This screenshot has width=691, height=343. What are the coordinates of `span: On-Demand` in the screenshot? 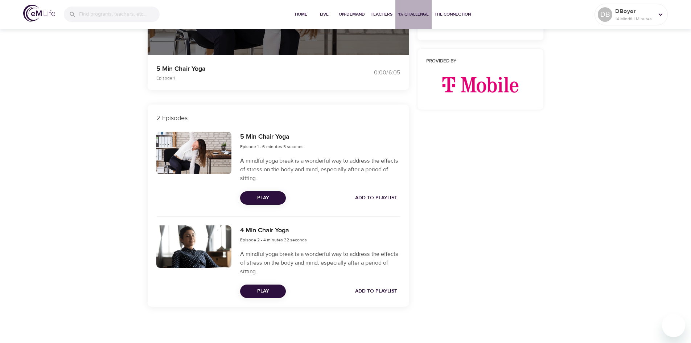 It's located at (352, 14).